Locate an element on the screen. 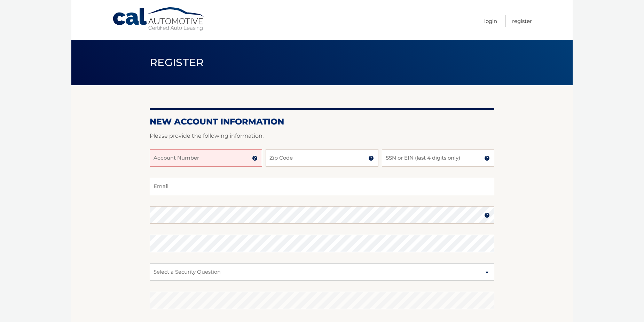 Image resolution: width=644 pixels, height=322 pixels. input: Email is located at coordinates (322, 187).